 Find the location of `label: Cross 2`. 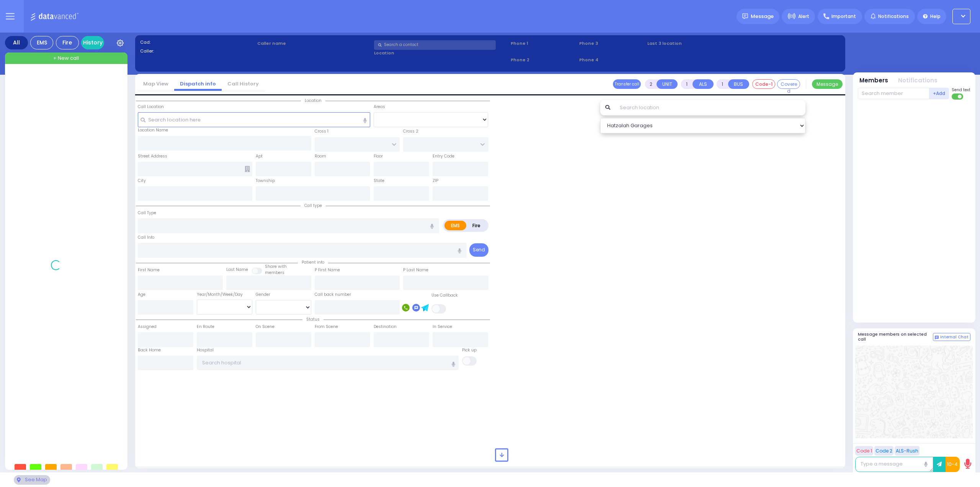

label: Cross 2 is located at coordinates (411, 131).